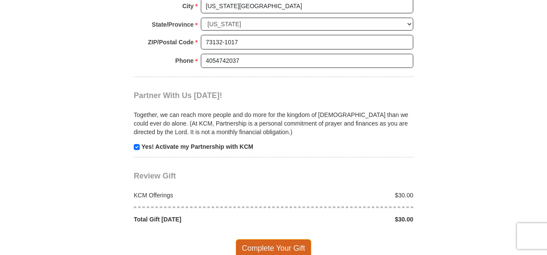  What do you see at coordinates (202, 195) in the screenshot?
I see `div: KCM Offerings` at bounding box center [202, 195].